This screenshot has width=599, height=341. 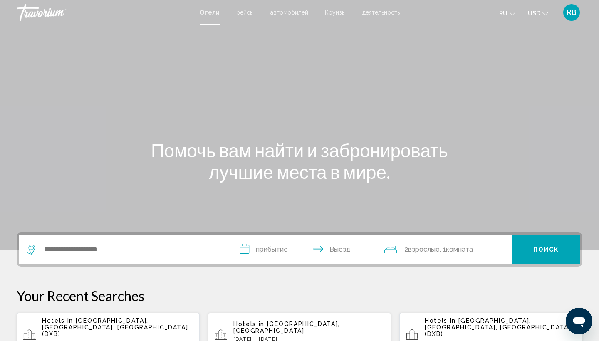 I want to click on div: Search widget, so click(x=300, y=250).